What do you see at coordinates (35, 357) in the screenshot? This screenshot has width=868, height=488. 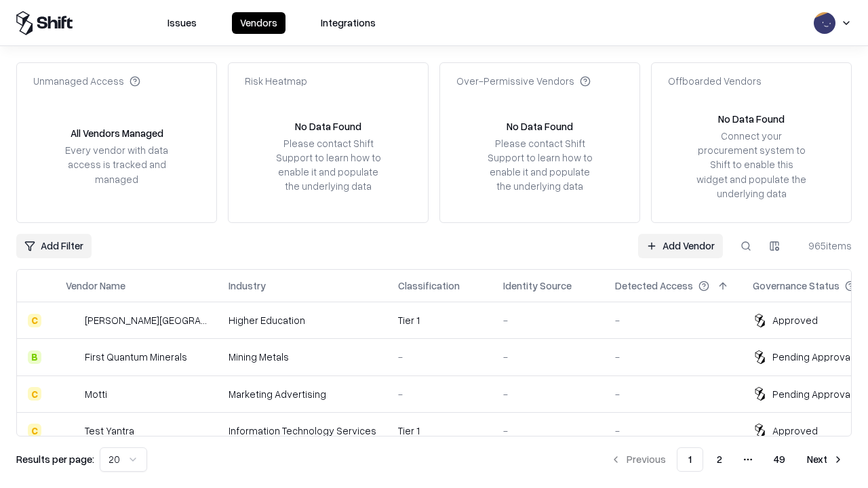 I see `div: B` at bounding box center [35, 357].